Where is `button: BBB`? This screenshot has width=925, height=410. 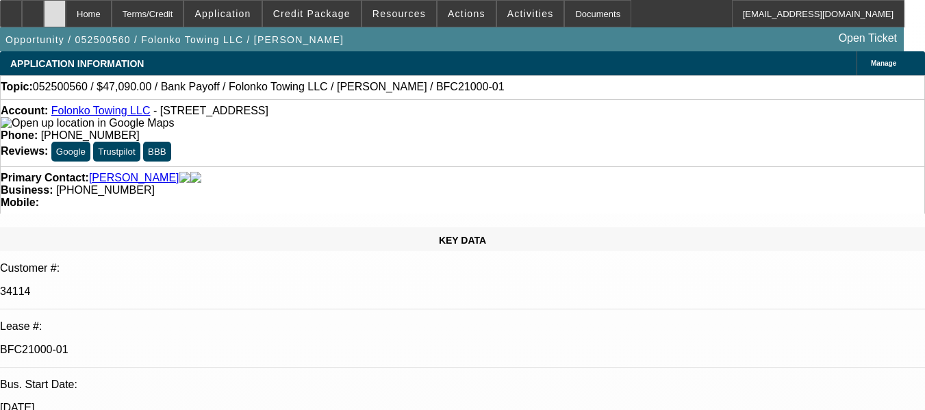 button: BBB is located at coordinates (157, 151).